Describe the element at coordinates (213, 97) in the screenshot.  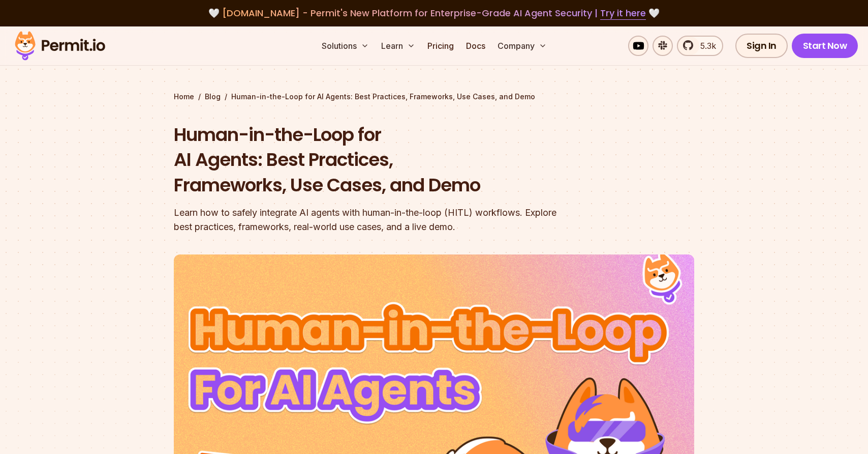
I see `a: Blog` at that location.